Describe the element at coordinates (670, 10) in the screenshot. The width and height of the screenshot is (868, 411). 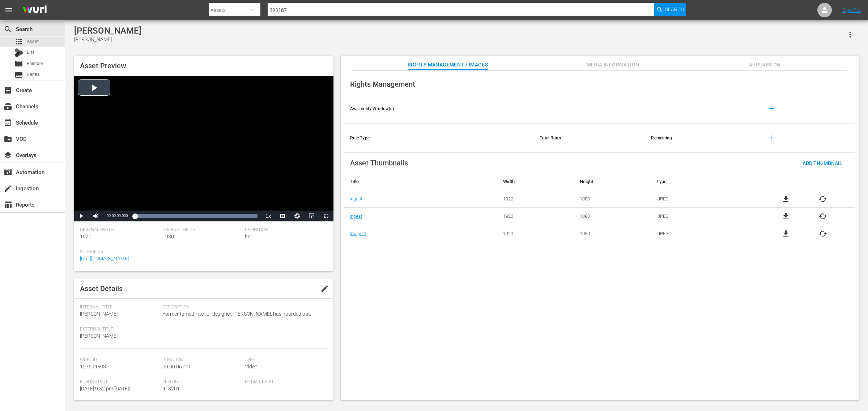
I see `button: Search` at that location.